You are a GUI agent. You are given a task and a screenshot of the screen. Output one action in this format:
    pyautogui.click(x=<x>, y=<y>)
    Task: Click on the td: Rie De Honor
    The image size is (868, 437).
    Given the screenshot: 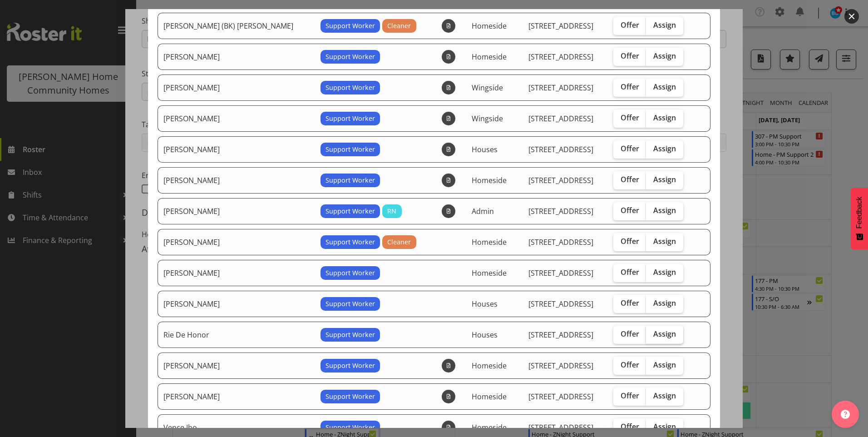 What is the action you would take?
    pyautogui.click(x=236, y=335)
    